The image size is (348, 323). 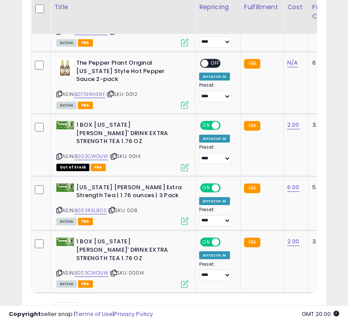 What do you see at coordinates (25, 314) in the screenshot?
I see `strong: Copyright` at bounding box center [25, 314].